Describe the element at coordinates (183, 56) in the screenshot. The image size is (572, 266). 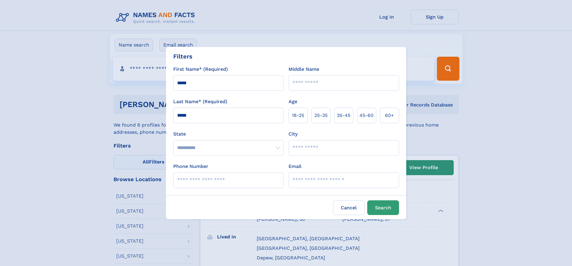
I see `div: Filters` at that location.